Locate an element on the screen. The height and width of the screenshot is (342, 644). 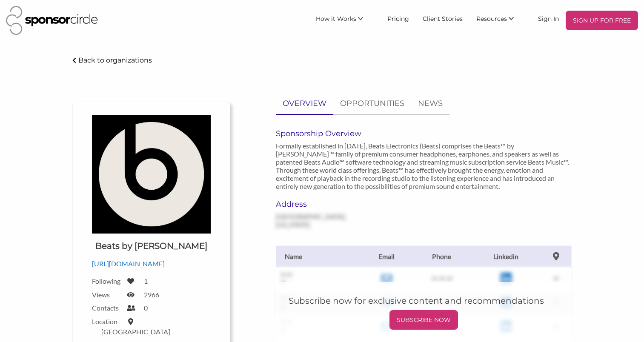
p: OVERVIEW is located at coordinates (304, 103).